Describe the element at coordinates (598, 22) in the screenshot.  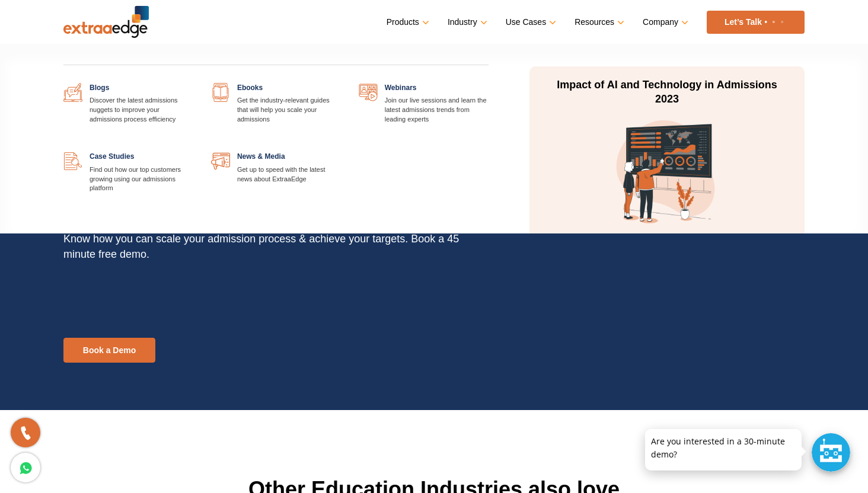
I see `a: Resources` at that location.